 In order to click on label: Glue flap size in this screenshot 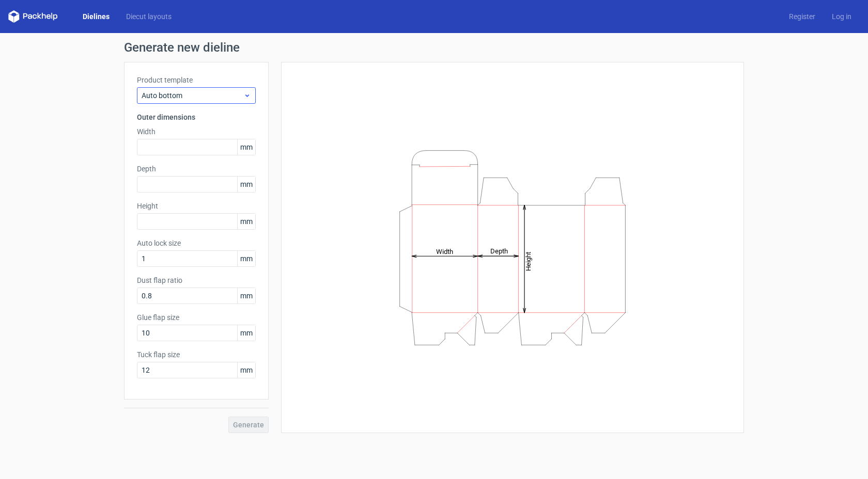, I will do `click(196, 318)`.